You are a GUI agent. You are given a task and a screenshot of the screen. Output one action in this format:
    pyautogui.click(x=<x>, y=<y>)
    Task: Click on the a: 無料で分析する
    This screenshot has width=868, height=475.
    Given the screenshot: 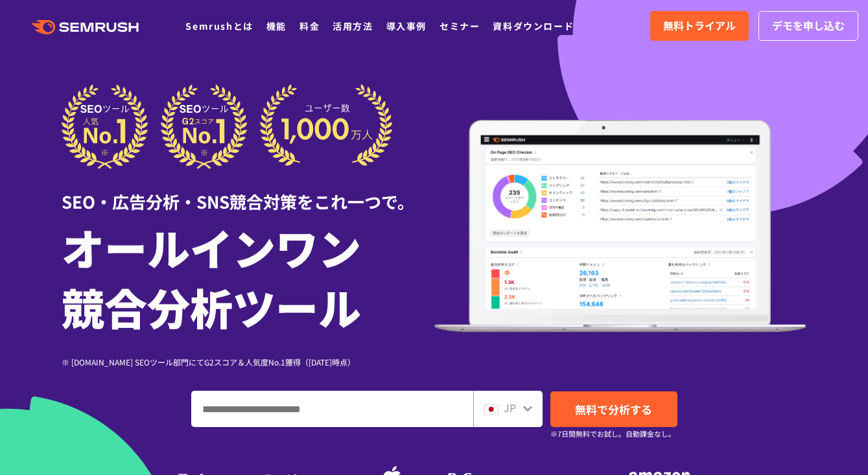 What is the action you would take?
    pyautogui.click(x=614, y=409)
    